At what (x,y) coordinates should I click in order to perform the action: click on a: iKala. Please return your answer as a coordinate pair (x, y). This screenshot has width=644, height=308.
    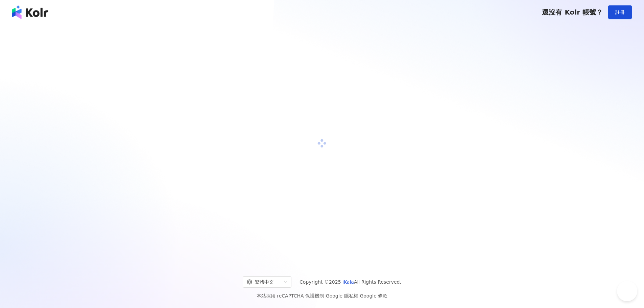
    Looking at the image, I should click on (348, 282).